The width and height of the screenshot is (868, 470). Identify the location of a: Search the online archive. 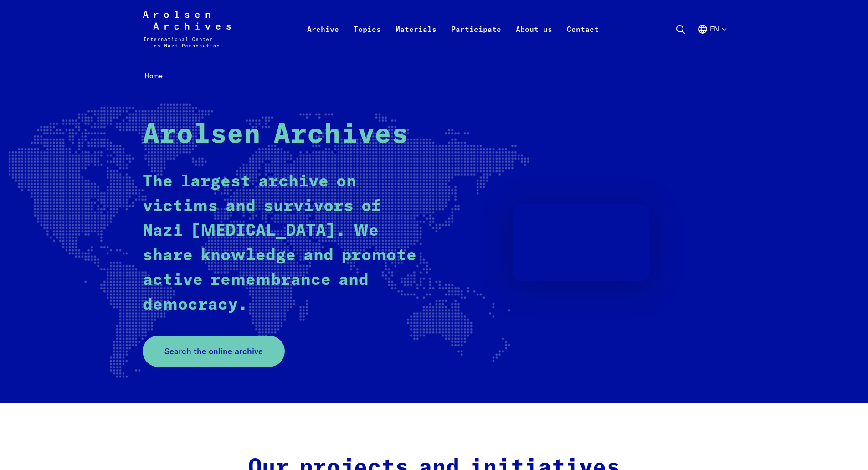
(214, 351).